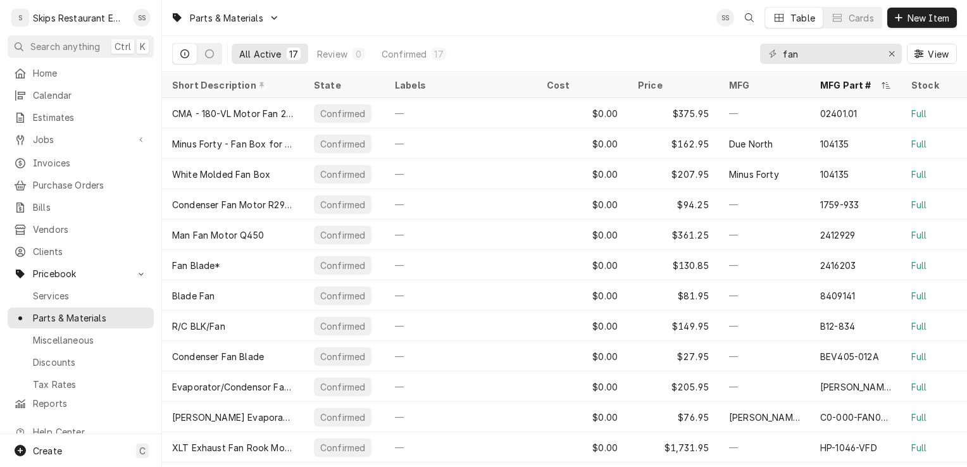 This screenshot has width=967, height=467. I want to click on span: Pricebook, so click(80, 274).